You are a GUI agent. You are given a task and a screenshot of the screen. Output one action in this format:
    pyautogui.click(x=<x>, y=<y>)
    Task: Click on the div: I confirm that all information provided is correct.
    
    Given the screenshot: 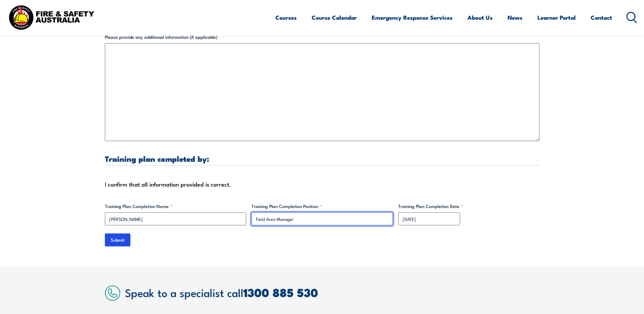 What is the action you would take?
    pyautogui.click(x=322, y=184)
    